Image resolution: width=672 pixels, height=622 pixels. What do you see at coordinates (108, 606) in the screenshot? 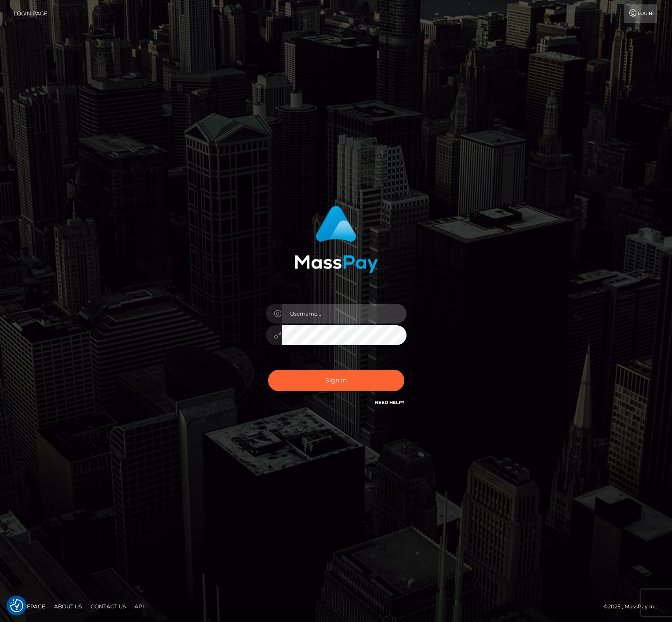
I see `a: Contact Us` at bounding box center [108, 606].